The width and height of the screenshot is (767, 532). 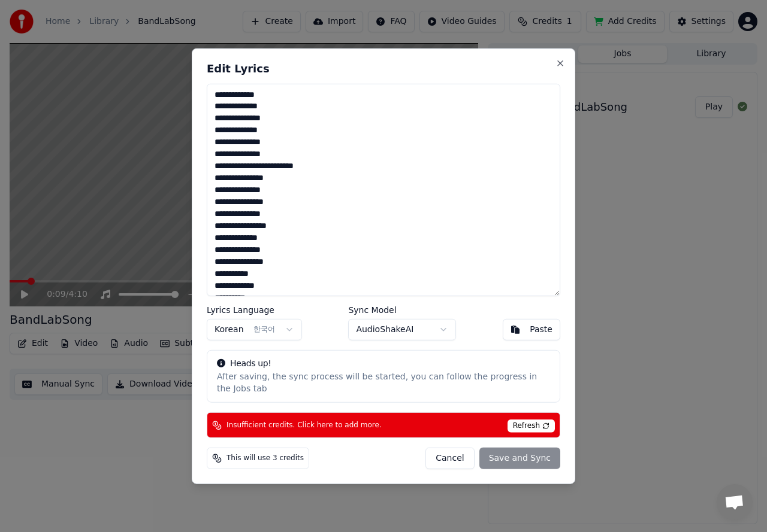 What do you see at coordinates (531, 426) in the screenshot?
I see `span: Refresh` at bounding box center [531, 426].